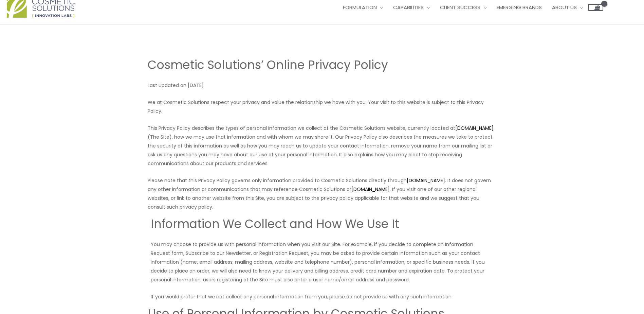 This screenshot has height=314, width=644. I want to click on span: About Us, so click(564, 7).